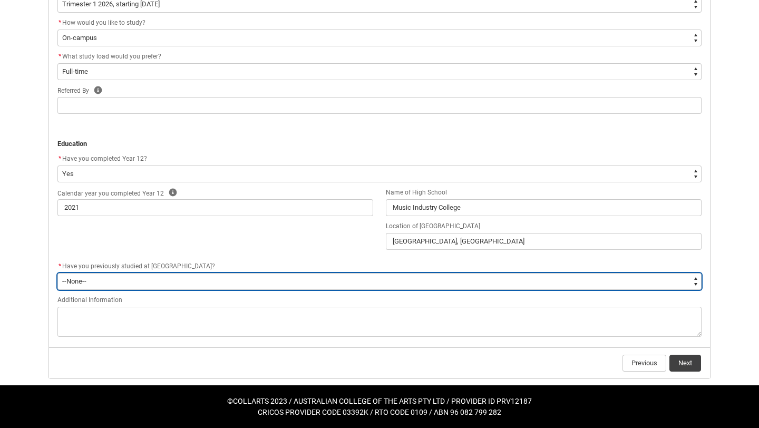 This screenshot has width=759, height=428. What do you see at coordinates (90, 300) in the screenshot?
I see `span: Additional Information` at bounding box center [90, 300].